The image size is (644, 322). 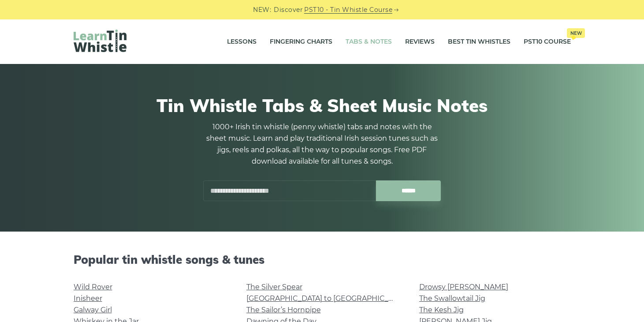 What do you see at coordinates (241, 42) in the screenshot?
I see `a: Lessons` at bounding box center [241, 42].